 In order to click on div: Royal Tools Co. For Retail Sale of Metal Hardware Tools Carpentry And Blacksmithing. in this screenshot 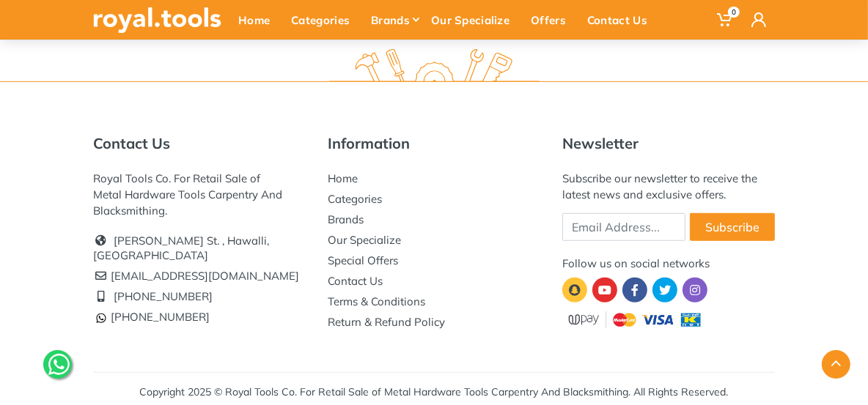, I will do `click(200, 195)`.